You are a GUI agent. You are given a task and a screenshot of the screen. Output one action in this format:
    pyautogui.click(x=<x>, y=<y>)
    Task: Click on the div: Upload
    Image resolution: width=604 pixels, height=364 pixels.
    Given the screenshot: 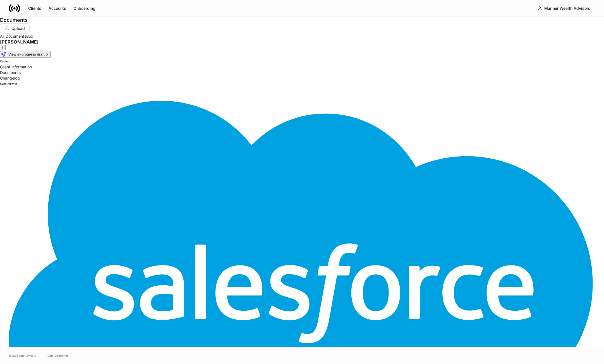 What is the action you would take?
    pyautogui.click(x=18, y=28)
    